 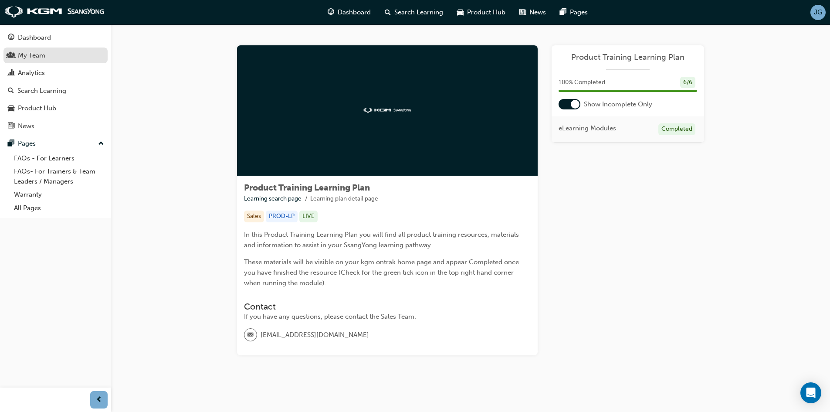 I want to click on a: News, so click(x=55, y=126).